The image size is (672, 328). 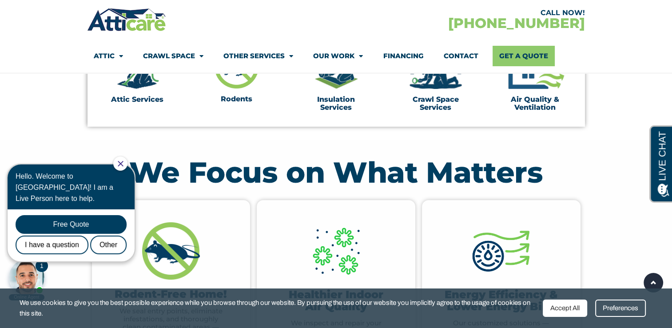 What do you see at coordinates (403, 56) in the screenshot?
I see `a: Financing` at bounding box center [403, 56].